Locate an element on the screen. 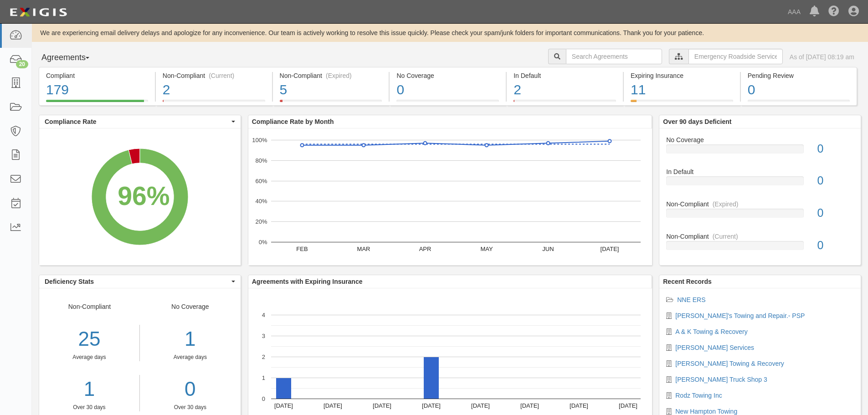 The image size is (868, 415). button: Agreements is located at coordinates (73, 58).